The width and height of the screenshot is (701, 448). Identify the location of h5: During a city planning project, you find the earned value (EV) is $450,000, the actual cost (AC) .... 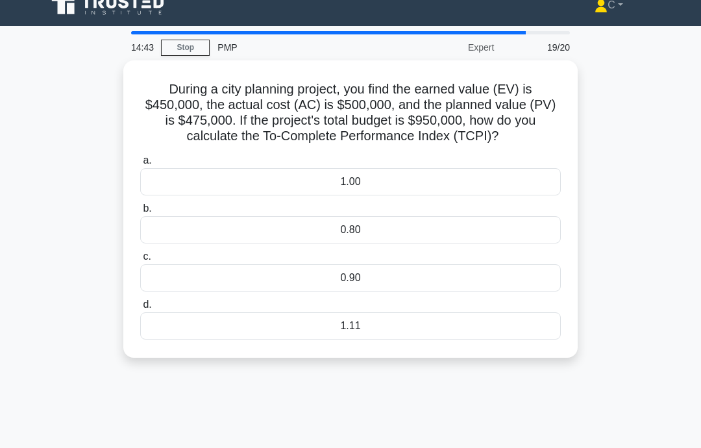
(351, 113).